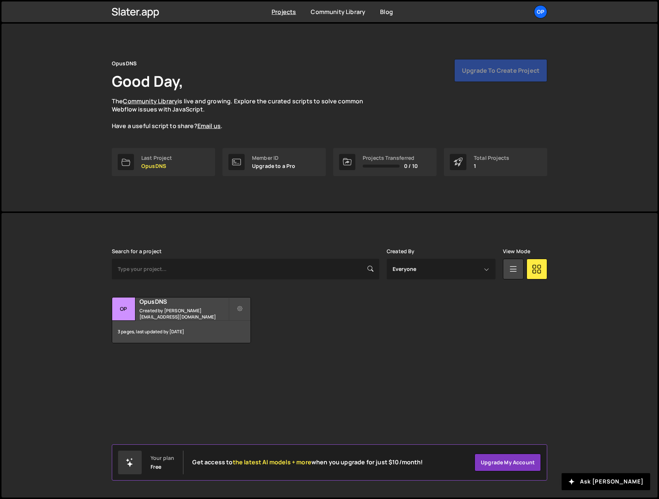 This screenshot has width=659, height=499. Describe the element at coordinates (390, 158) in the screenshot. I see `div: Projects Transferred` at that location.